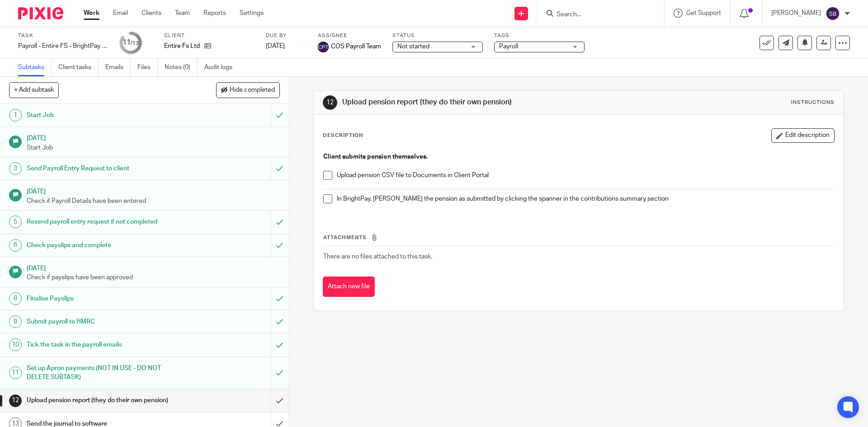  I want to click on a: Audit logs, so click(222, 67).